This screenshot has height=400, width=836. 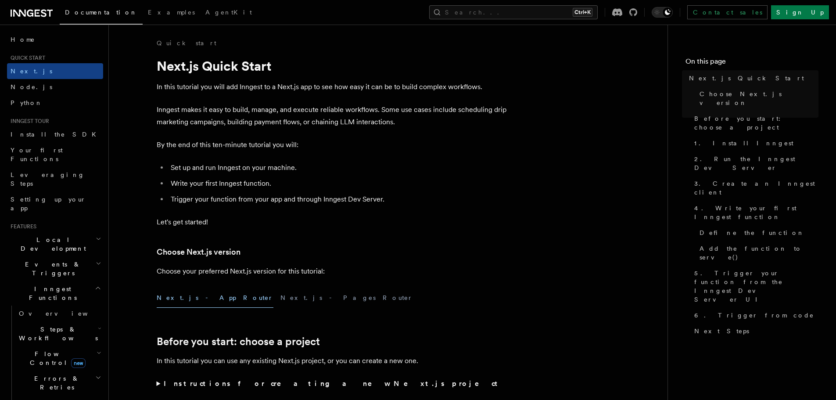 What do you see at coordinates (229, 13) in the screenshot?
I see `a: AgentKit` at bounding box center [229, 13].